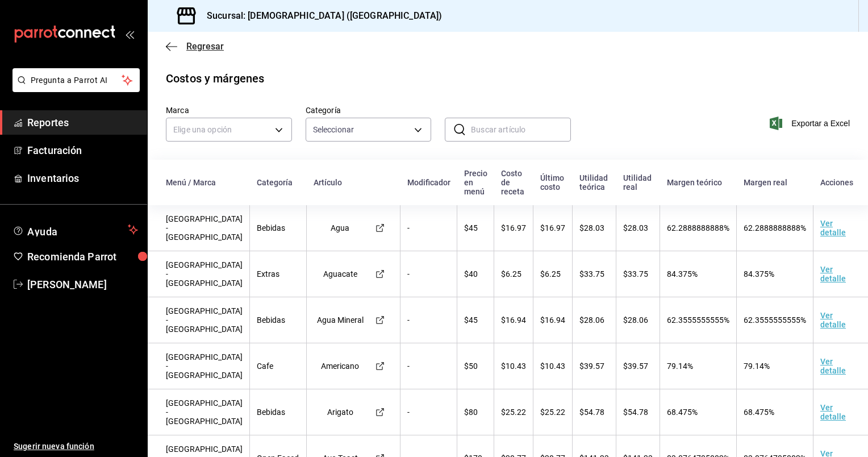 The width and height of the screenshot is (868, 457). What do you see at coordinates (476, 366) in the screenshot?
I see `td: $50` at bounding box center [476, 366].